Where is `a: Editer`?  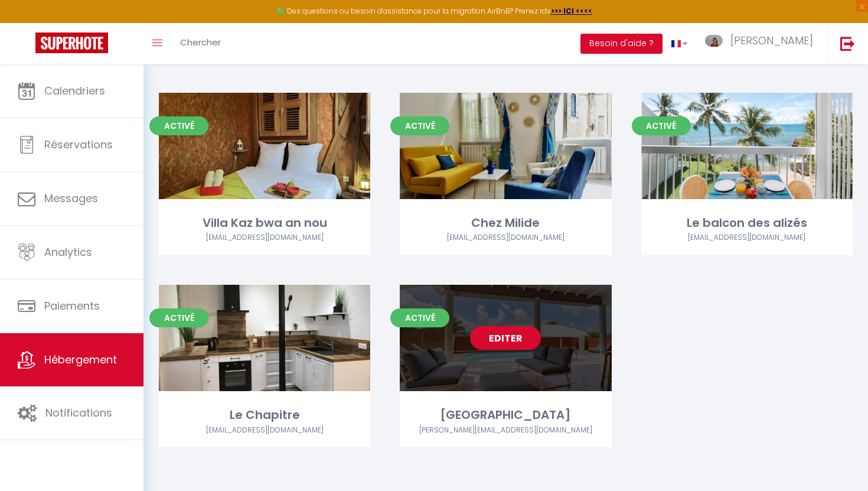
a: Editer is located at coordinates (505, 338).